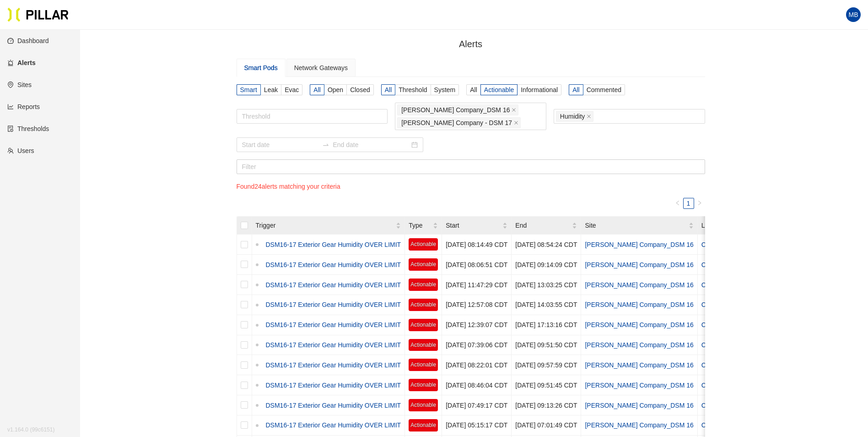 This screenshot has width=868, height=437. What do you see at coordinates (699, 203) in the screenshot?
I see `button: right` at bounding box center [699, 203].